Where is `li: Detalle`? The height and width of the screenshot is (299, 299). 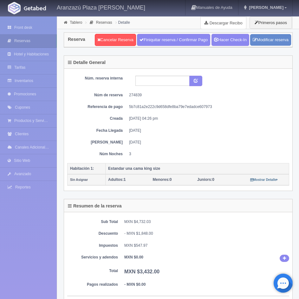 li: Detalle is located at coordinates (123, 22).